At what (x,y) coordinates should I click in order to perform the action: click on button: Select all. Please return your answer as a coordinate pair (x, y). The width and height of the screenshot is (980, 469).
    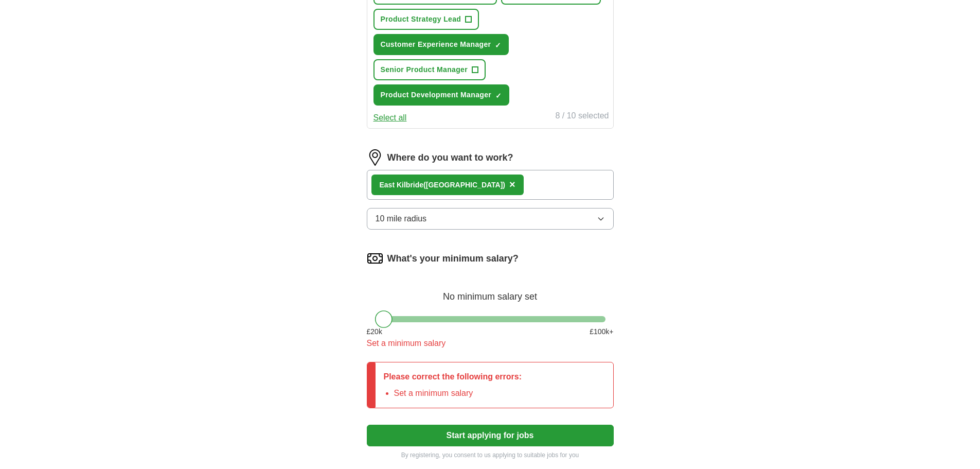
    Looking at the image, I should click on (390, 118).